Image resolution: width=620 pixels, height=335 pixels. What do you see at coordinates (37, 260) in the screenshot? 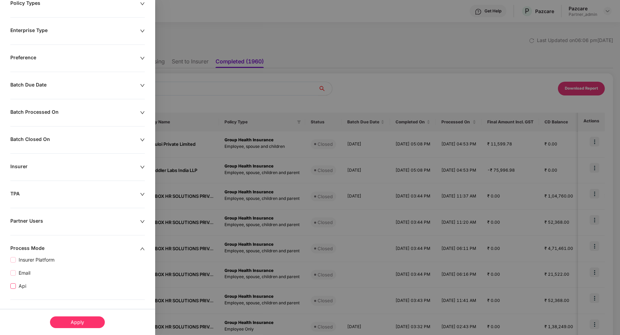
I see `span: Insurer Platform` at bounding box center [37, 260].